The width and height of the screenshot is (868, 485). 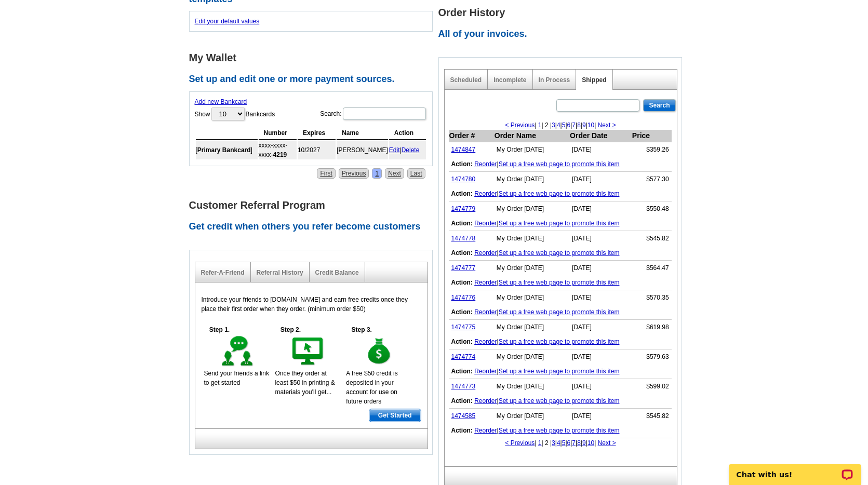 What do you see at coordinates (277, 150) in the screenshot?
I see `td: xxxx-xxxx-xxxx-` at bounding box center [277, 150].